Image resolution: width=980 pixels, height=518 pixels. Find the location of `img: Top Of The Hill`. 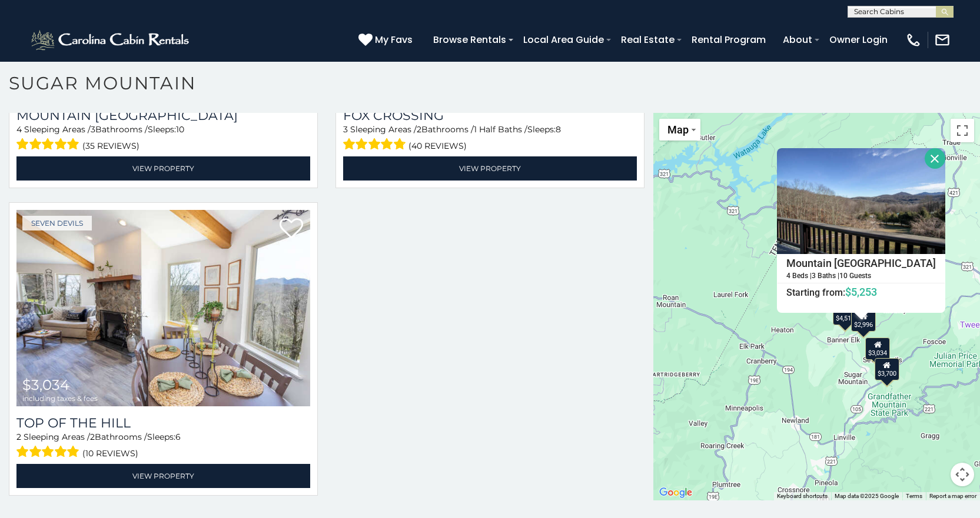

img: Top Of The Hill is located at coordinates (163, 308).